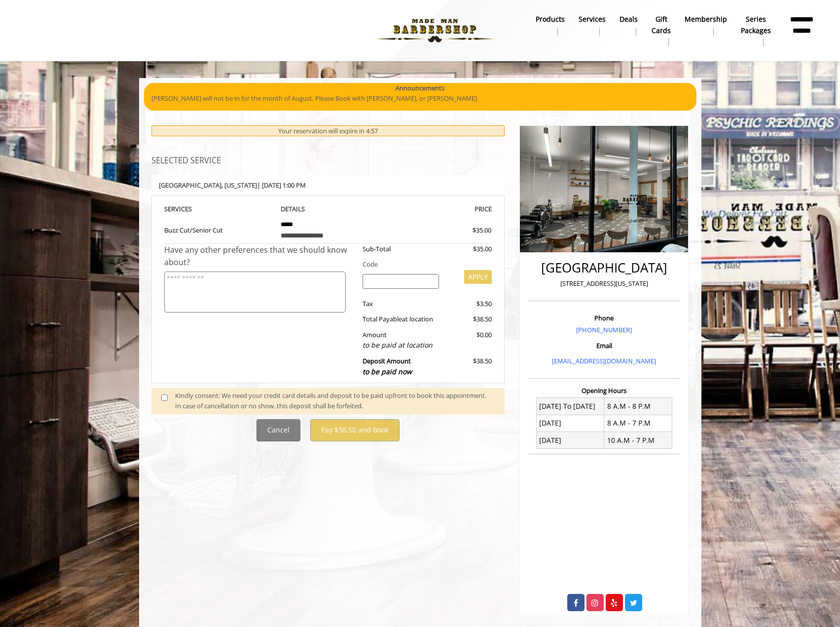  I want to click on div: Sub-Total, so click(401, 249).